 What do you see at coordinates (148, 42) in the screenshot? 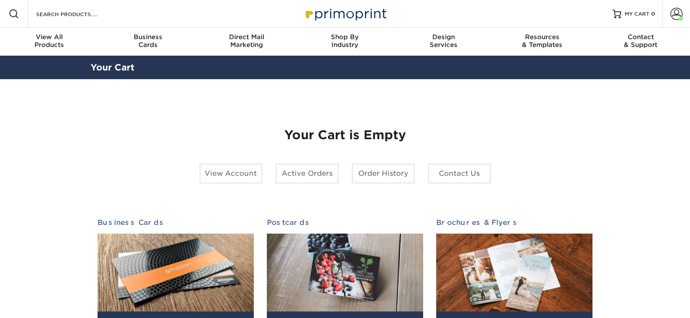
I see `a: BusinessCards` at bounding box center [148, 42].